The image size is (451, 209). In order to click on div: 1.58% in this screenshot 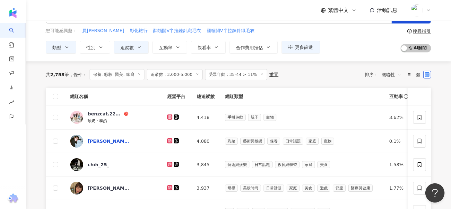, I will do `click(399, 164)`.